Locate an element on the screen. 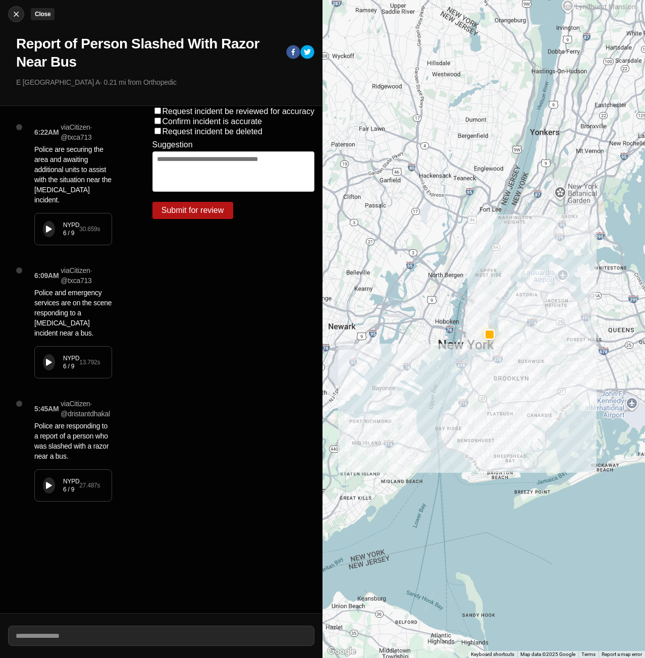 The width and height of the screenshot is (645, 658). p: 6:09AM is located at coordinates (46, 275).